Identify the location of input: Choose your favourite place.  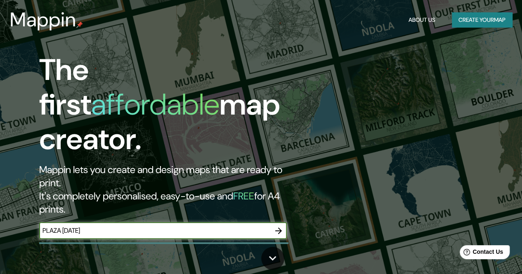
(155, 231).